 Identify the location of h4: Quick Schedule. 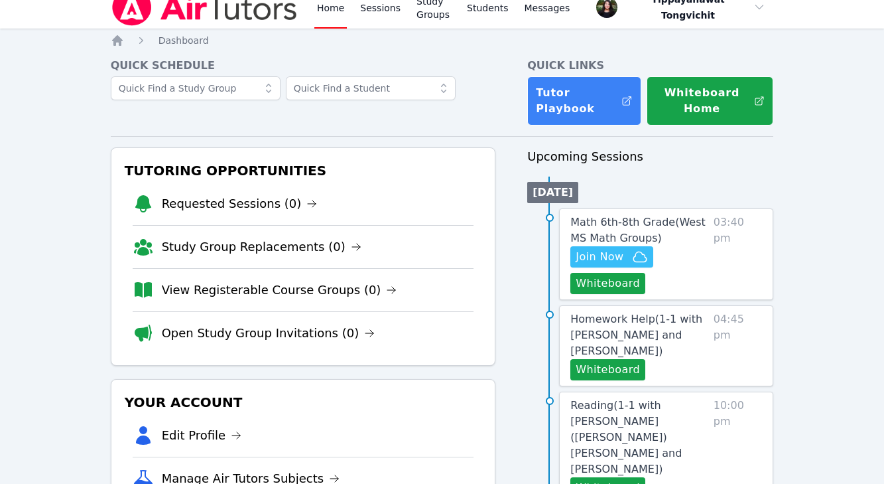
(303, 66).